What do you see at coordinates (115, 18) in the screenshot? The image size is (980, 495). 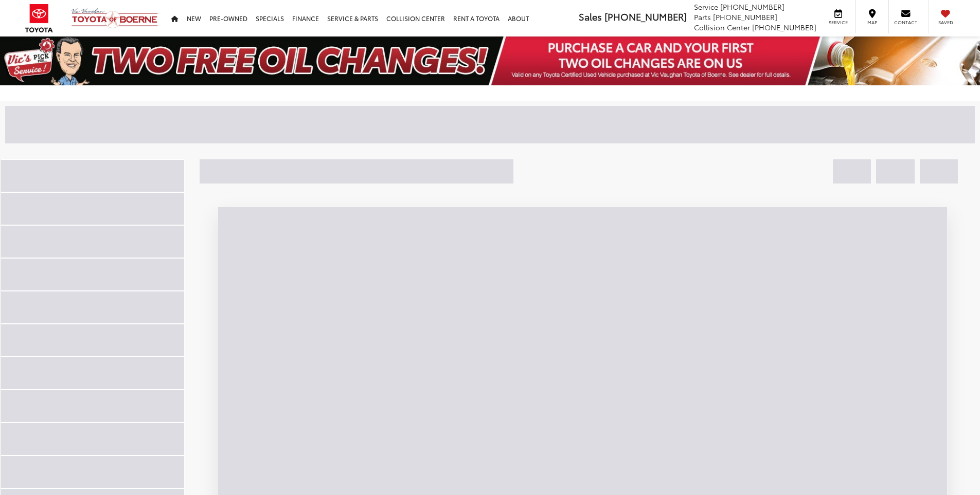 I see `img: Vic Vaughan Toyota of Boerne` at bounding box center [115, 18].